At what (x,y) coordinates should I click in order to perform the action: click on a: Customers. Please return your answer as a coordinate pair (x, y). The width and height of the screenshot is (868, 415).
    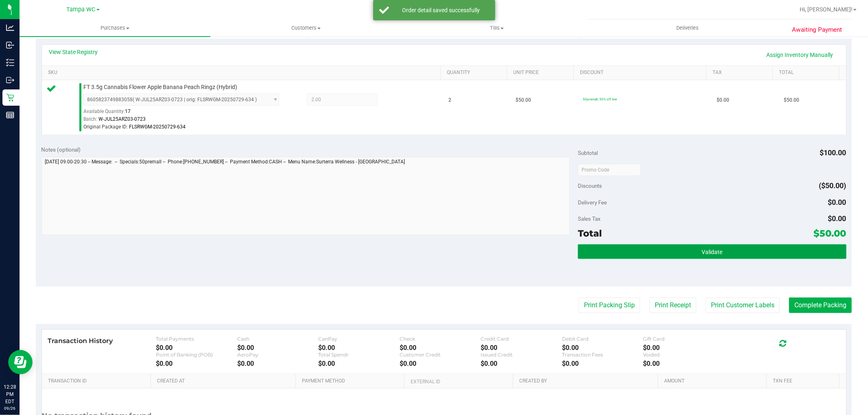
    Looking at the image, I should click on (305, 28).